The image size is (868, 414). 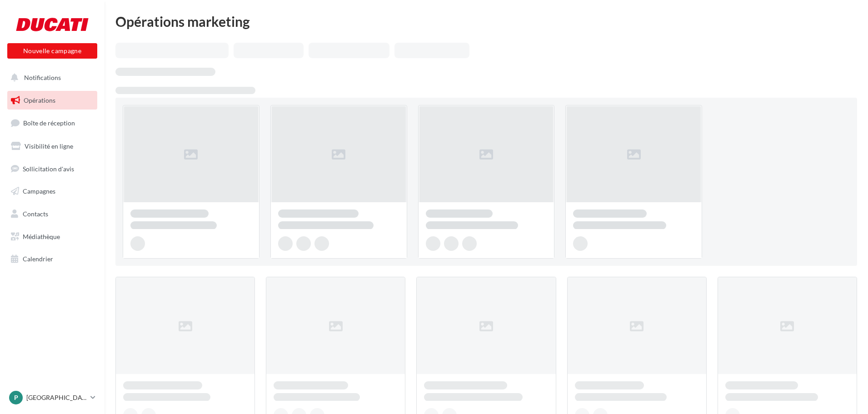 What do you see at coordinates (52, 147) in the screenshot?
I see `a: Visibilité en ligne` at bounding box center [52, 147].